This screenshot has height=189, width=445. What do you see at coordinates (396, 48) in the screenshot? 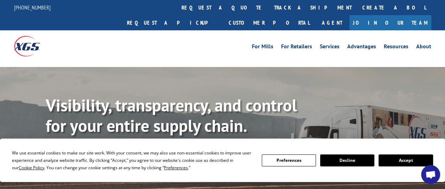
I see `a: Resources` at bounding box center [396, 48].